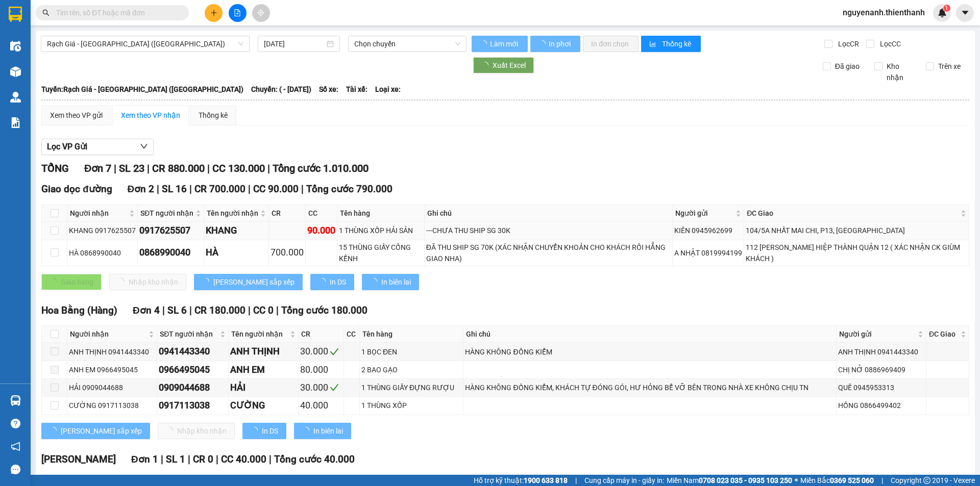 This screenshot has width=980, height=486. Describe the element at coordinates (237, 231) in the screenshot. I see `td: KHANG` at that location.